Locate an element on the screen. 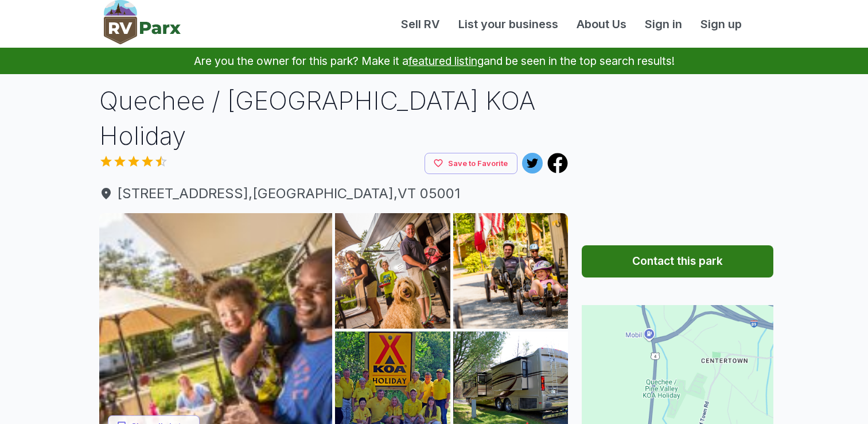  p: Are you the owner for this park? Make it a and be seen in the top search results! is located at coordinates (434, 60).